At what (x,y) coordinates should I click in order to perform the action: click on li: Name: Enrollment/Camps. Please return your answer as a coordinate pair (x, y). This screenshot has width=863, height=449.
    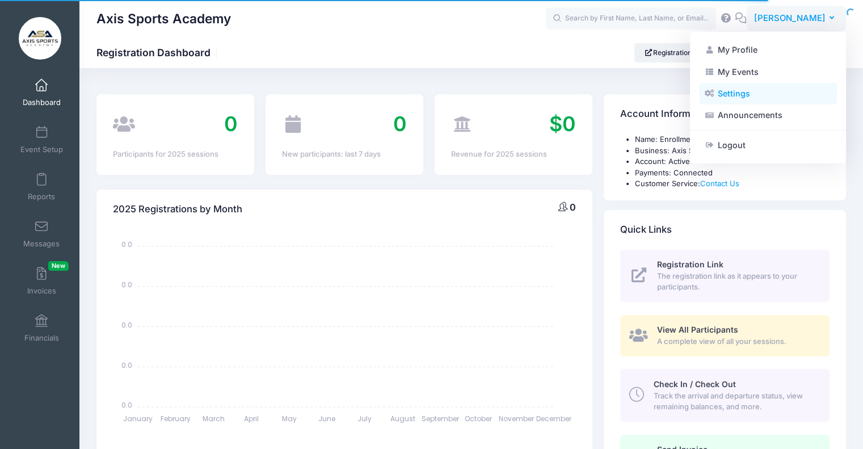
    Looking at the image, I should click on (732, 140).